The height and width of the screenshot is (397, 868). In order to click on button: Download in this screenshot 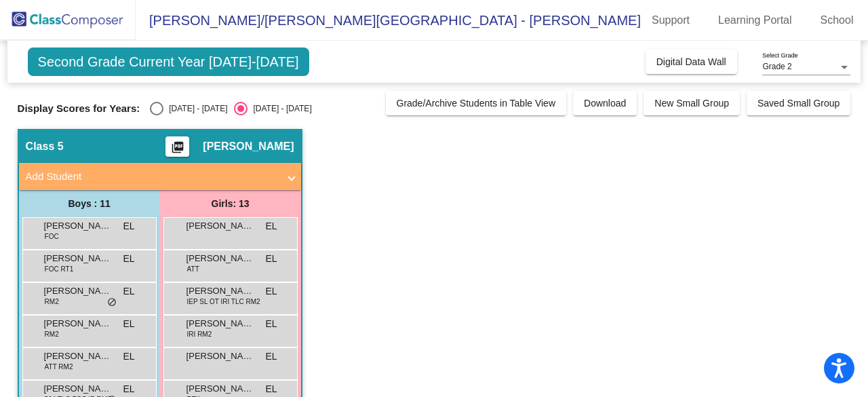, I will do `click(605, 103)`.